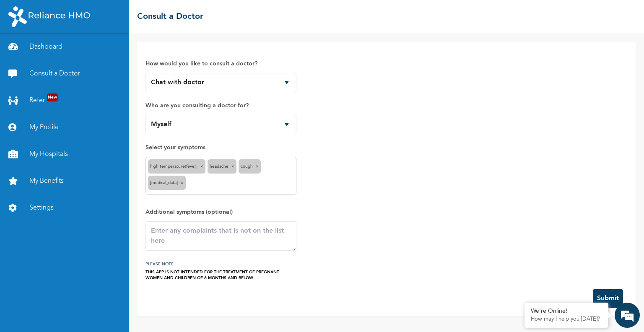 The image size is (644, 332). What do you see at coordinates (82, 269) in the screenshot?
I see `textarea: Type your message and hit 'Enter'` at bounding box center [82, 269].